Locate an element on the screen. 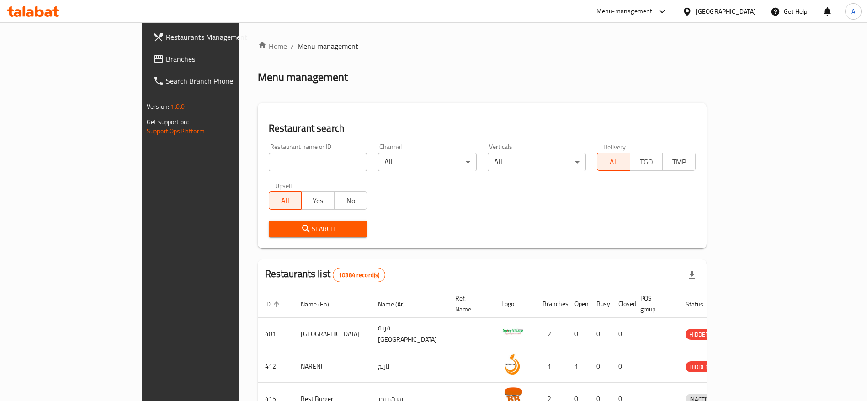 This screenshot has width=867, height=401. img: Spicy Village is located at coordinates (513, 332).